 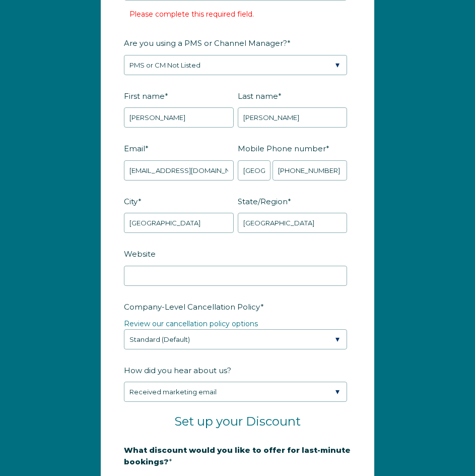 What do you see at coordinates (206, 43) in the screenshot?
I see `span: Are you using a PMS or Channel Manager?` at bounding box center [206, 43].